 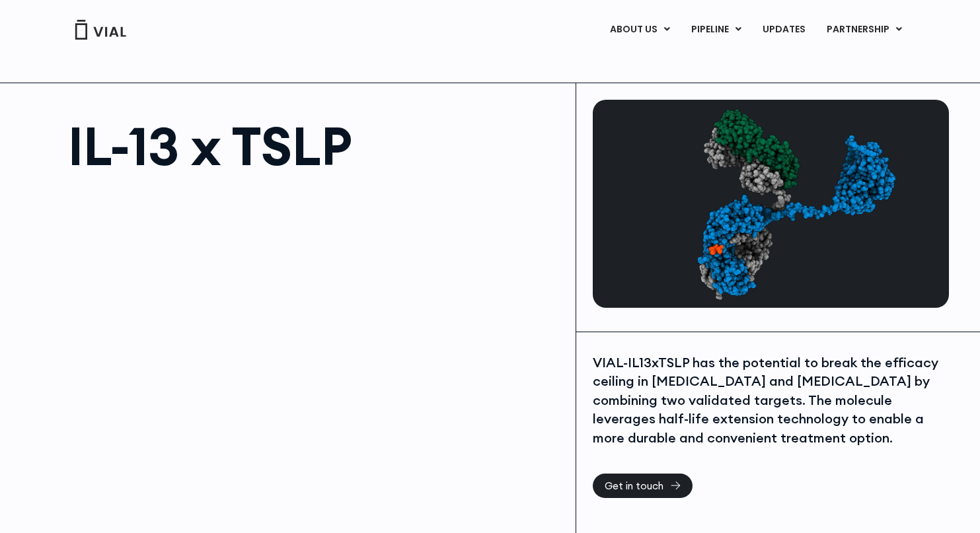 What do you see at coordinates (101, 30) in the screenshot?
I see `img: Vial Logo` at bounding box center [101, 30].